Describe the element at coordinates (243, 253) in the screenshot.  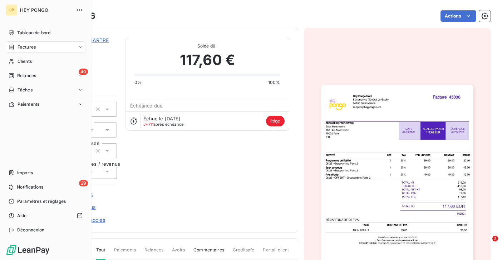
I see `span: Creditsafe` at that location.